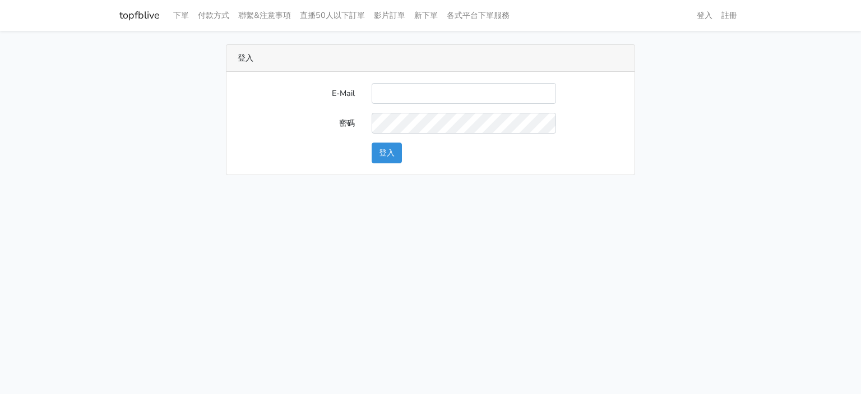  What do you see at coordinates (265, 15) in the screenshot?
I see `a: 聯繫&注意事項` at bounding box center [265, 15].